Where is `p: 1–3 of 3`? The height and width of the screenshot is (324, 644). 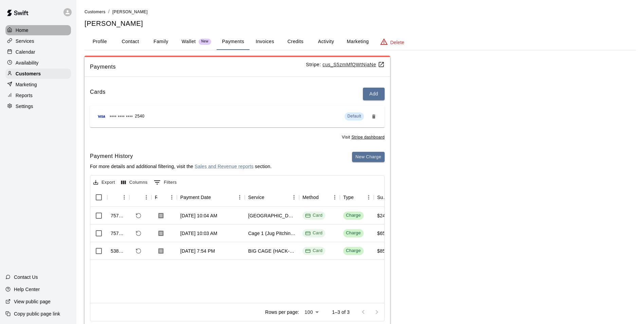
p: 1–3 of 3 is located at coordinates (341, 312).